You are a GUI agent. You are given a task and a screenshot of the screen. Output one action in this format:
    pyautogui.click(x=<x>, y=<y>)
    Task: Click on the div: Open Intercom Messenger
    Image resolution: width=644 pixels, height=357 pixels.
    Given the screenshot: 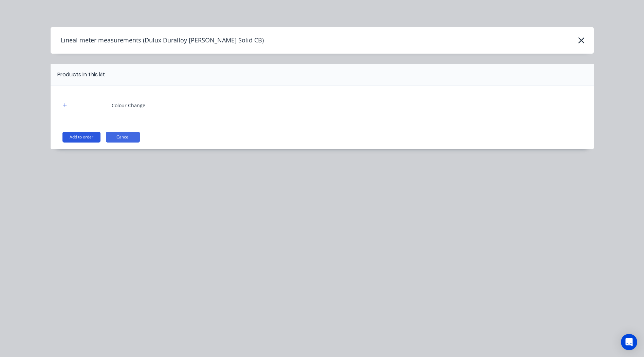 What is the action you would take?
    pyautogui.click(x=629, y=342)
    